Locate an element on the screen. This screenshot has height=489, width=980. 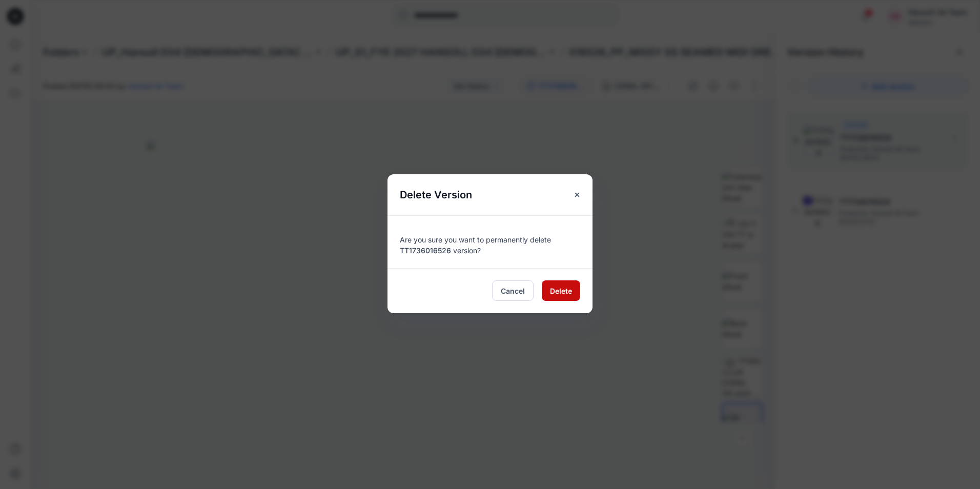
h5: Delete Version is located at coordinates (436, 195).